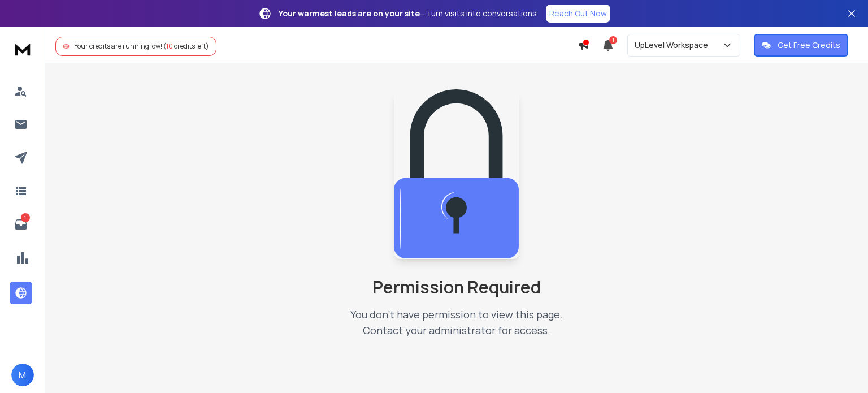  What do you see at coordinates (169, 46) in the screenshot?
I see `span: 10` at bounding box center [169, 46].